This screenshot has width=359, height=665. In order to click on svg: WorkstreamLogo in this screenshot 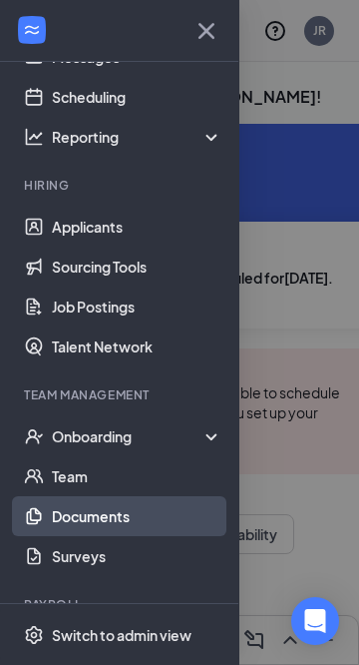, I will do `click(32, 30)`.